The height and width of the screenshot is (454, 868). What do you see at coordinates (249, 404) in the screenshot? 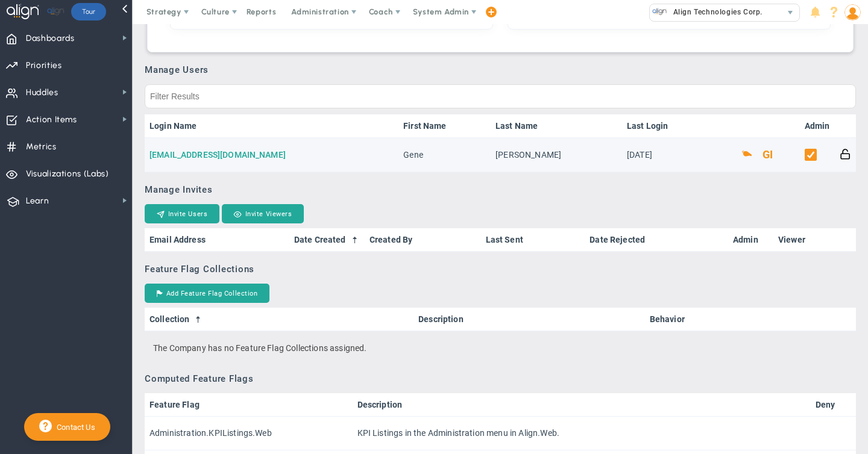
I see `th: Feature Flag` at bounding box center [249, 404].